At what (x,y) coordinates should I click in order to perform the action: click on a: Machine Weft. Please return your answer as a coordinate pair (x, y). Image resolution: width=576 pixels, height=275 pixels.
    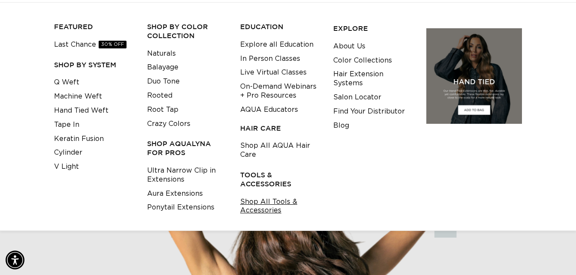
    Looking at the image, I should click on (78, 96).